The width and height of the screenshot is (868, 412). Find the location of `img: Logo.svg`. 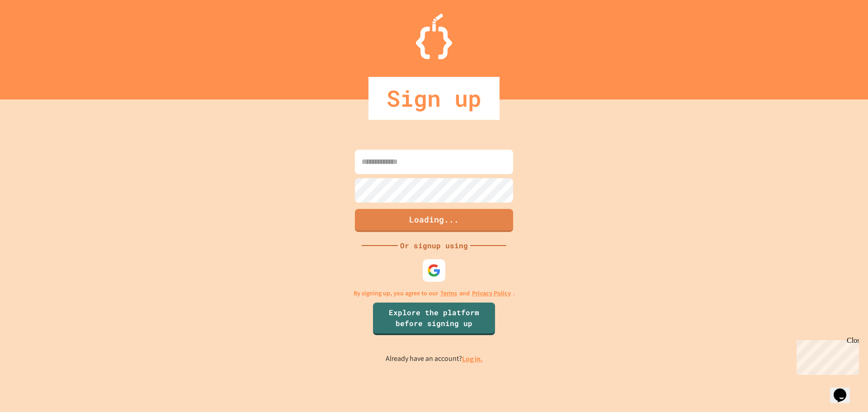

img: Logo.svg is located at coordinates (434, 36).